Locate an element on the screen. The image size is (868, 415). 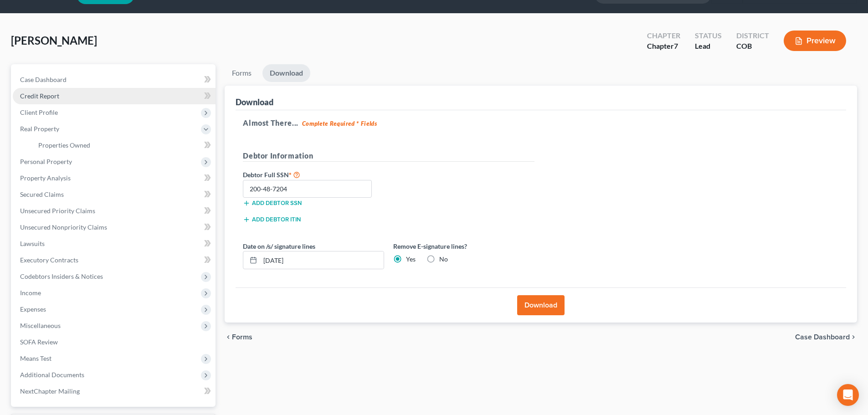
input: MM/DD/YYYY is located at coordinates (322, 260).